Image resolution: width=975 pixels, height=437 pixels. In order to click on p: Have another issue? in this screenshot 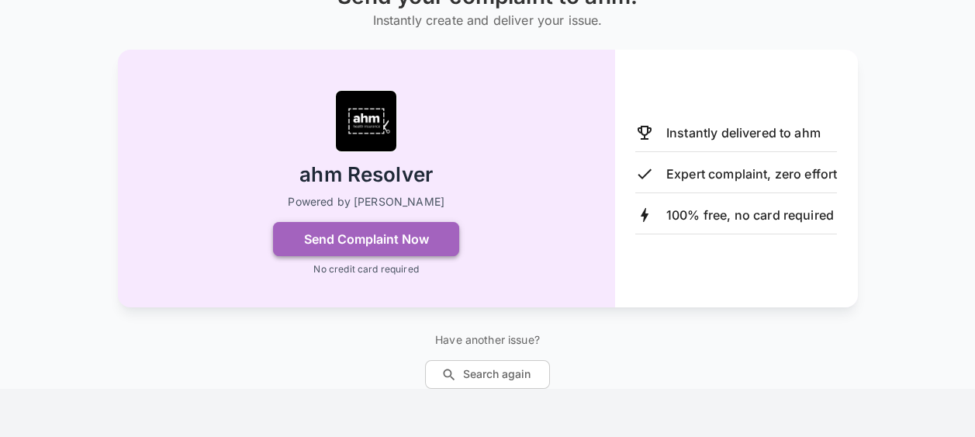, I will do `click(487, 340)`.